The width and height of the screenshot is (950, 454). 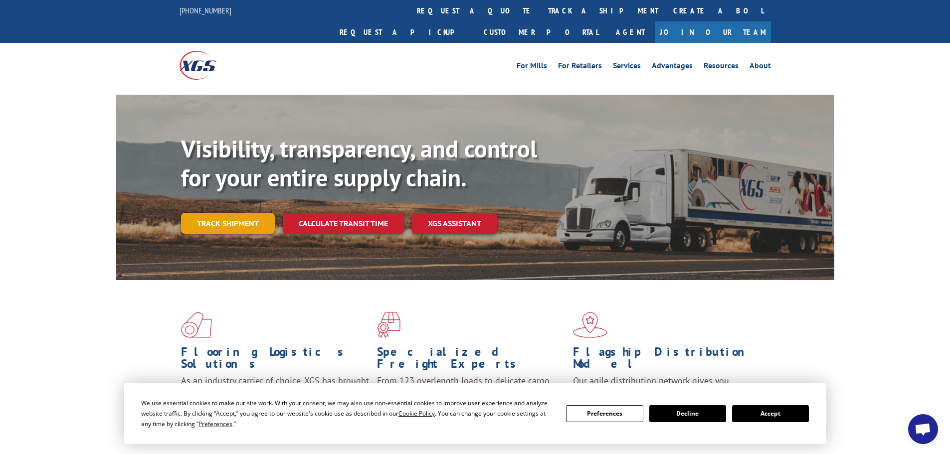 I want to click on a: Agent, so click(x=630, y=32).